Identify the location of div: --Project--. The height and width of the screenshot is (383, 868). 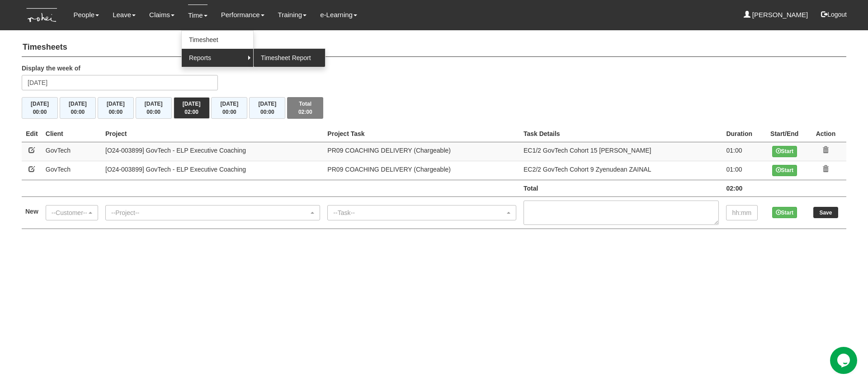
(210, 213).